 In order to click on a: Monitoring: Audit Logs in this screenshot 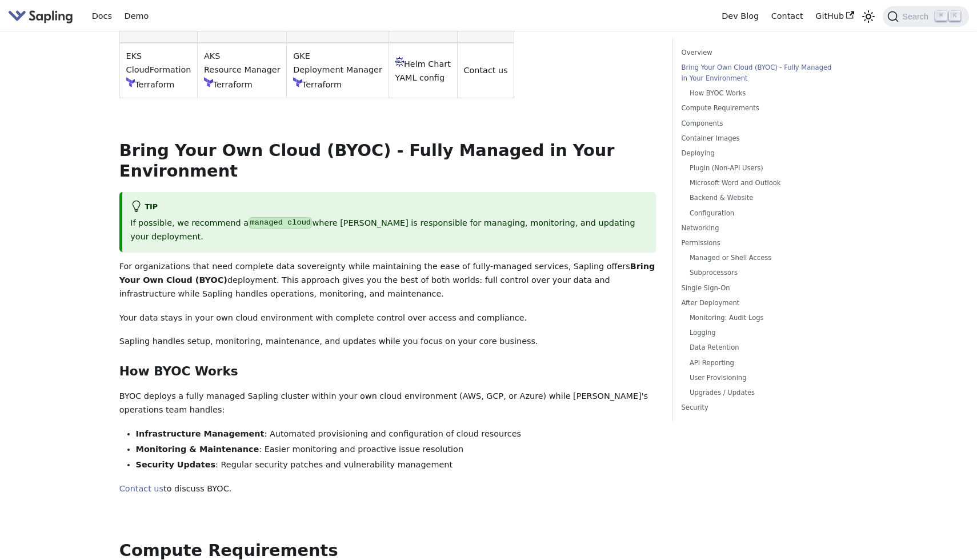, I will do `click(761, 318)`.